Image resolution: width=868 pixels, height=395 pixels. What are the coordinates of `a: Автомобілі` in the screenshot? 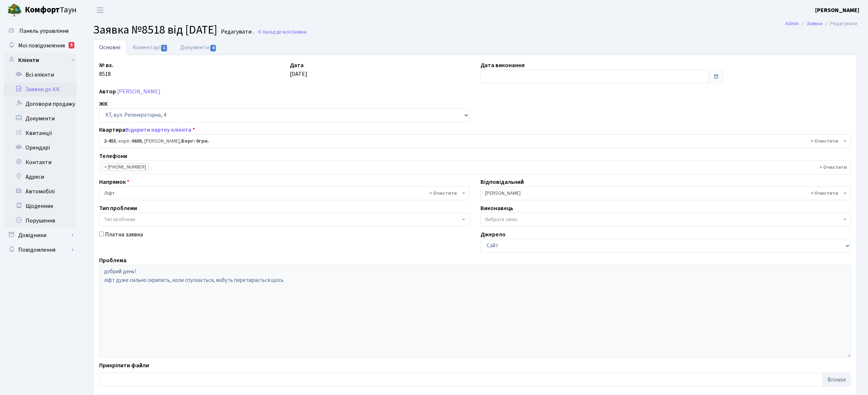 It's located at (40, 191).